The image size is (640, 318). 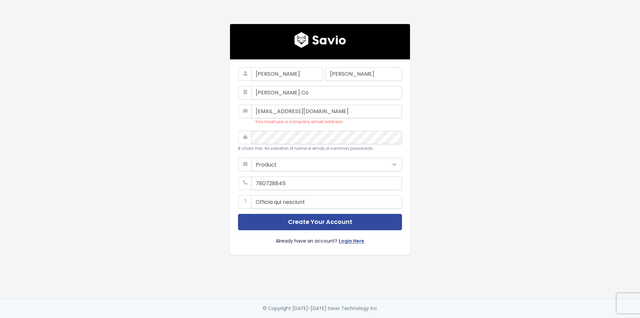 What do you see at coordinates (352, 242) in the screenshot?
I see `a: Login Here` at bounding box center [352, 242].